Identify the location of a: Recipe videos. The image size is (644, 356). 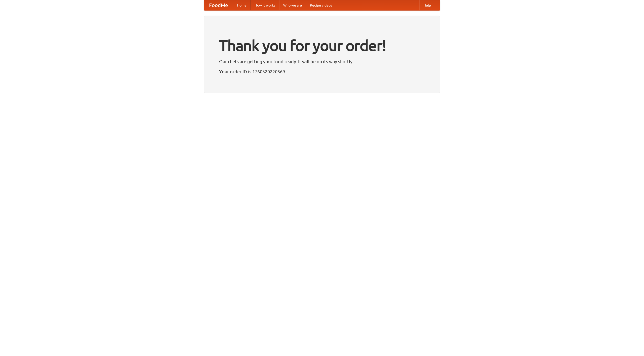
(321, 5).